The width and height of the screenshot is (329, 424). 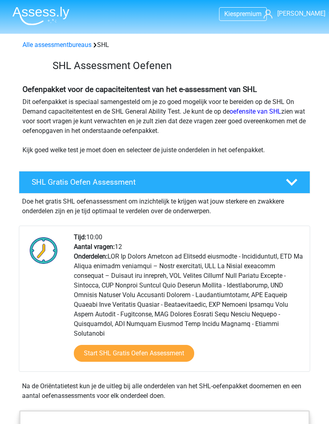 I want to click on b: Onderdelen:, so click(x=91, y=256).